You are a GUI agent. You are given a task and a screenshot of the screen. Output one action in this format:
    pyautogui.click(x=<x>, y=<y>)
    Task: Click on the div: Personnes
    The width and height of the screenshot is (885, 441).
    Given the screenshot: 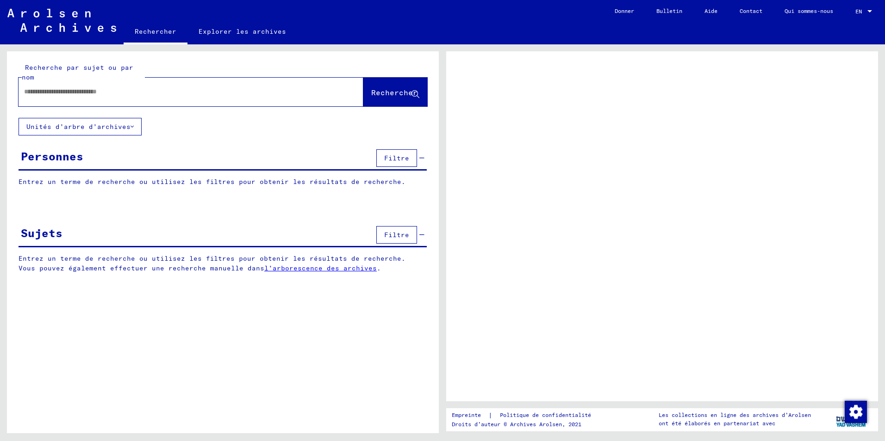 What is the action you would take?
    pyautogui.click(x=52, y=156)
    